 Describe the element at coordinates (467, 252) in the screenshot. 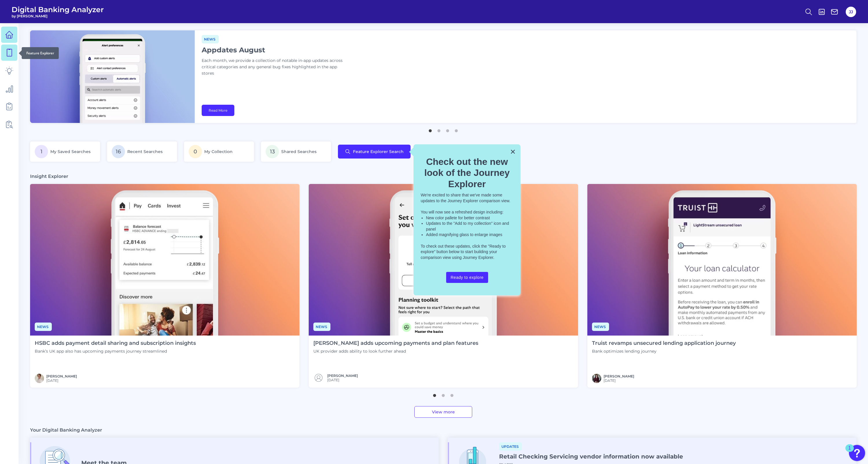

I see `p: To check out these updates, click the "Ready to explore" button below to start building your comp...` at that location.